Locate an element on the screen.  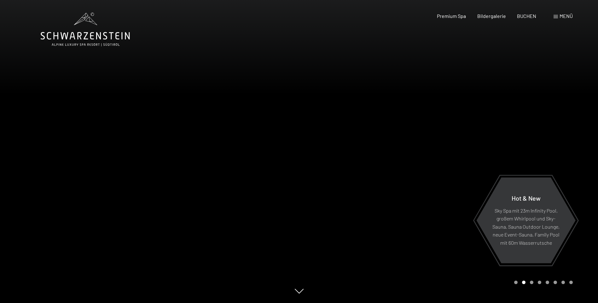
span: Bildergalerie is located at coordinates (492, 16).